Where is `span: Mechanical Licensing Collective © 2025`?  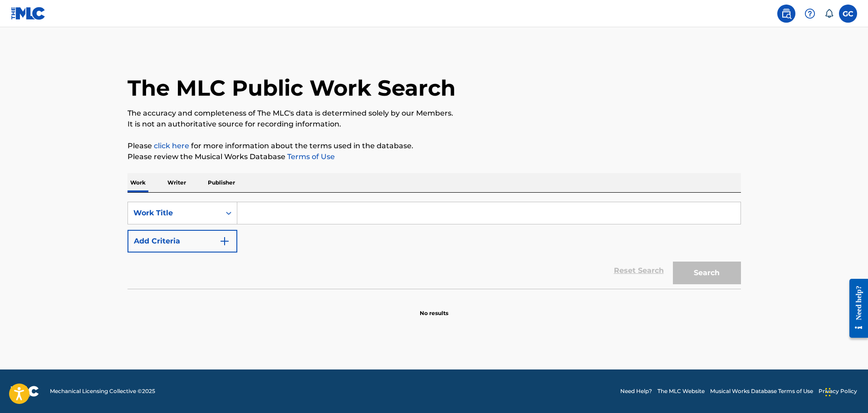 span: Mechanical Licensing Collective © 2025 is located at coordinates (103, 391).